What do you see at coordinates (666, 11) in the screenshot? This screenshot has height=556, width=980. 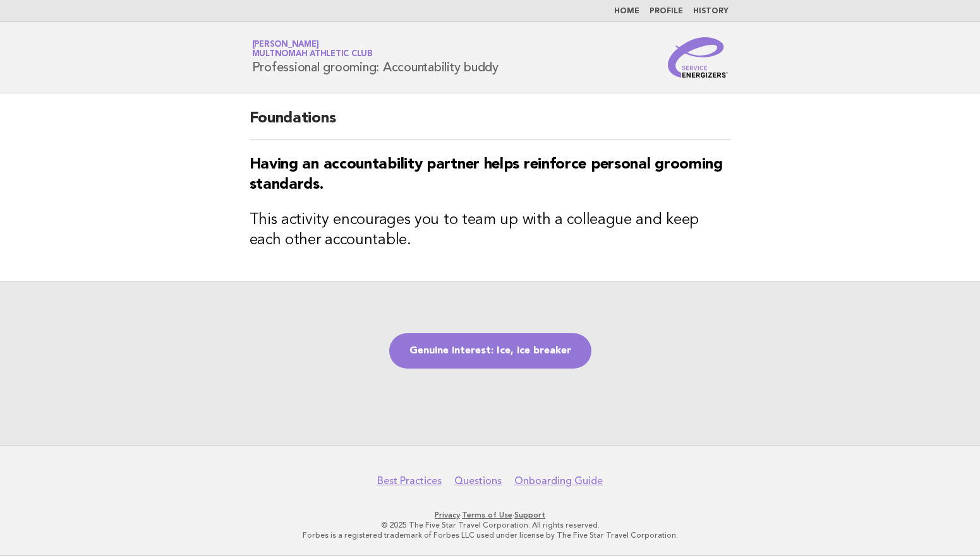 I see `a: Profile` at bounding box center [666, 11].